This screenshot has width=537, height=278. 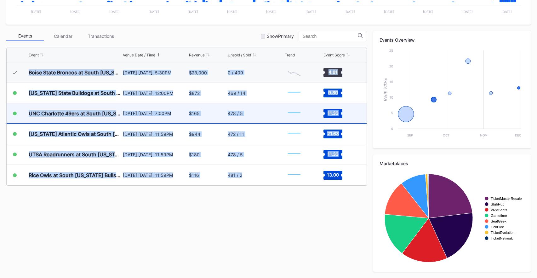 What do you see at coordinates (194, 154) in the screenshot?
I see `div: $180` at bounding box center [194, 154].